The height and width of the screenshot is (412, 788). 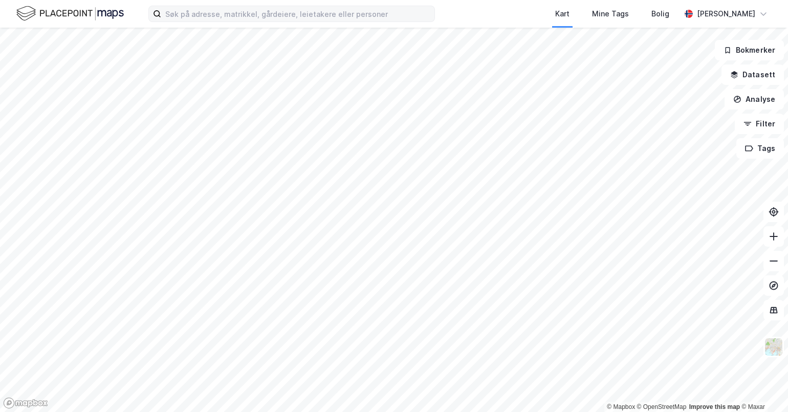 What do you see at coordinates (749, 50) in the screenshot?
I see `button: Bokmerker` at bounding box center [749, 50].